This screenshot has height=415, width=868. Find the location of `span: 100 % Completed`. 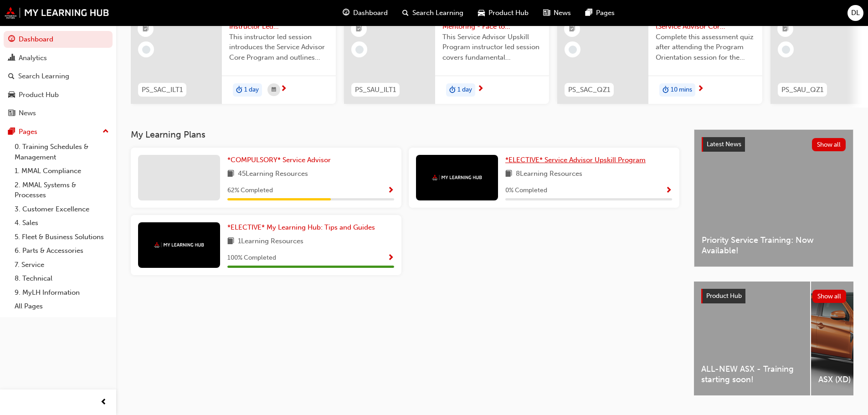

span: 100 % Completed is located at coordinates (252, 258).